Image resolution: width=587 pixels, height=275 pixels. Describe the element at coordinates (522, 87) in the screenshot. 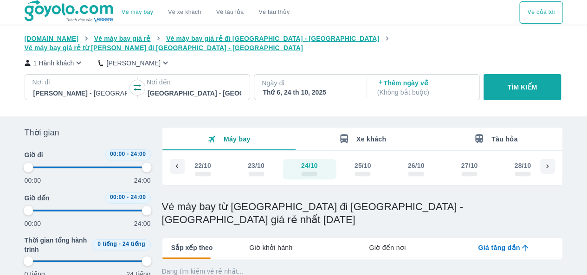

I see `button: TÌM KIẾM` at that location.